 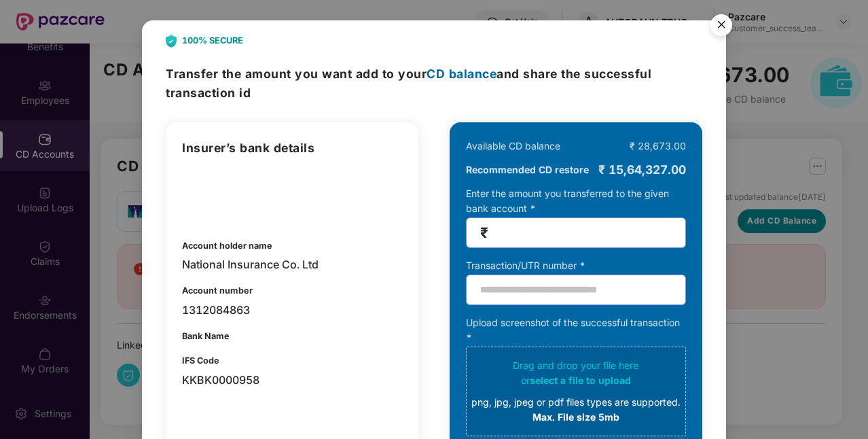 What do you see at coordinates (580, 380) in the screenshot?
I see `span: select a file to upload` at bounding box center [580, 380].